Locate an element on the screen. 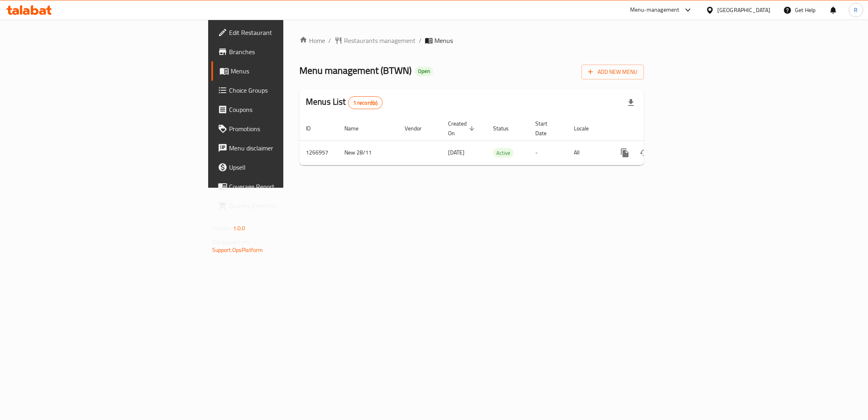  a: Coverage Report is located at coordinates (282, 187).